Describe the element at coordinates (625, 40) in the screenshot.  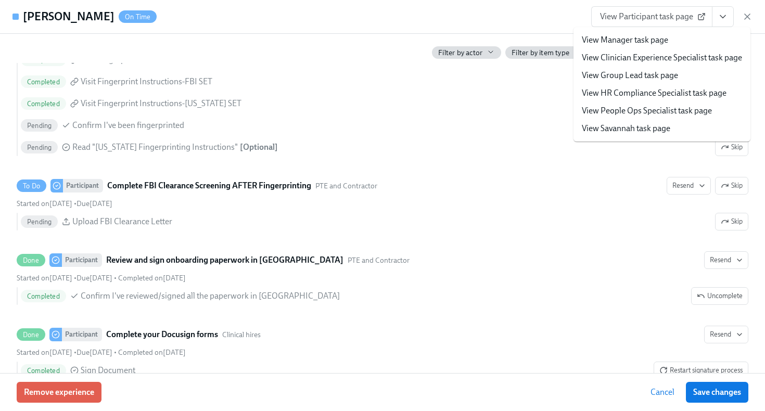
I see `a: View Manager task page` at that location.